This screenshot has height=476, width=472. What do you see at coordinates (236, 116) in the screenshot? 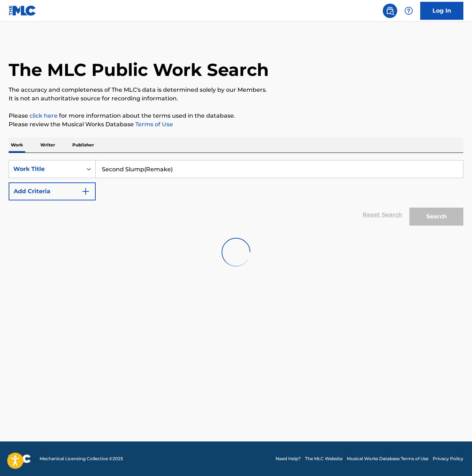
I see `p: Please for more information about the terms used in the database.` at bounding box center [236, 116].